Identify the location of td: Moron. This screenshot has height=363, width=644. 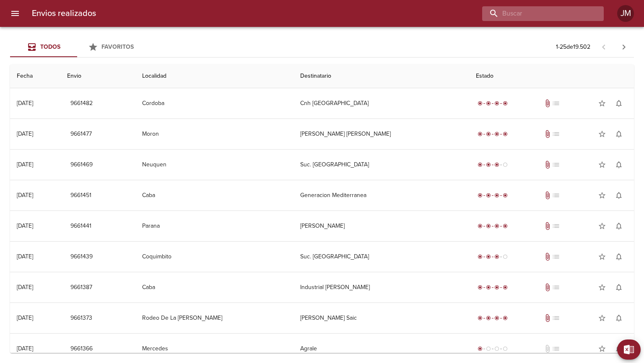
(214, 134).